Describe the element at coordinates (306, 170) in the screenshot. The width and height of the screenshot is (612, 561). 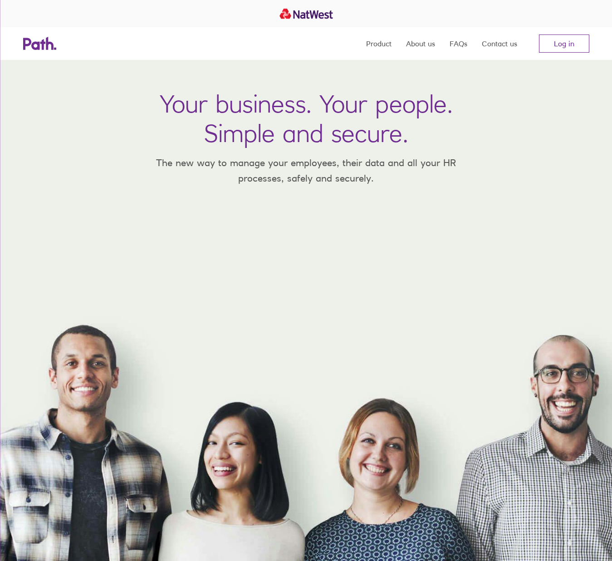
I see `p: The new way to manage your employees, their data and all your HR processes, safely and securely.` at that location.